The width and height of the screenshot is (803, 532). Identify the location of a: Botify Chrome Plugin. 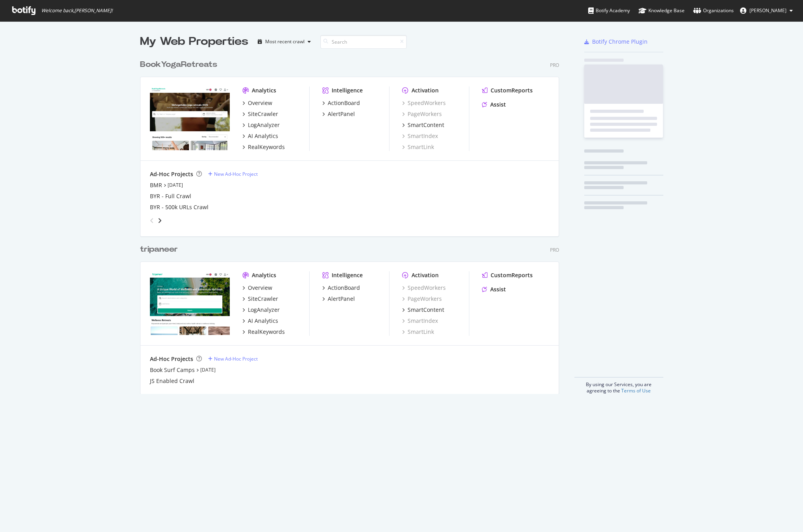
(616, 42).